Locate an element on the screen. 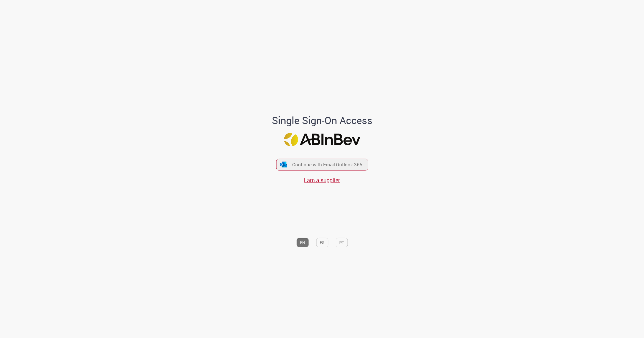  a: I am a supplier is located at coordinates (322, 180).